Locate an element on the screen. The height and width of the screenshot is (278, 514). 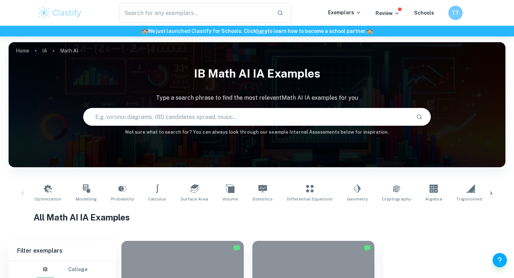
h6: Filter exemplars is located at coordinates (62, 251).